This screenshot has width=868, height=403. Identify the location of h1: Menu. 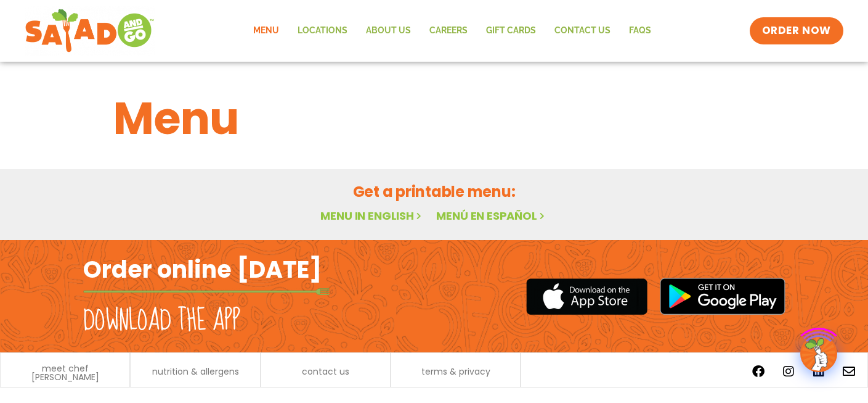
(434, 119).